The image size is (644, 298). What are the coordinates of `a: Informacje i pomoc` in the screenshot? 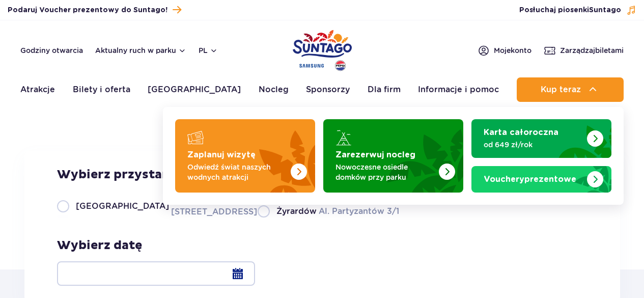 It's located at (458, 90).